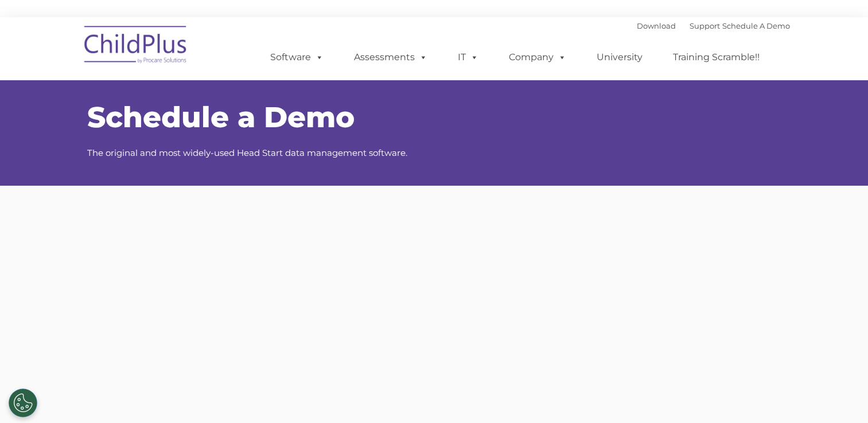 This screenshot has height=423, width=868. I want to click on a: Training Scramble!!, so click(716, 57).